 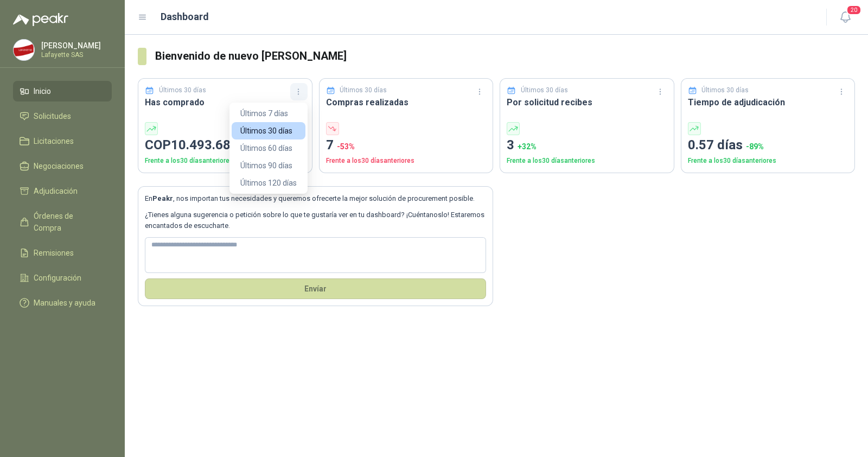 I want to click on a: Adjudicación, so click(x=62, y=191).